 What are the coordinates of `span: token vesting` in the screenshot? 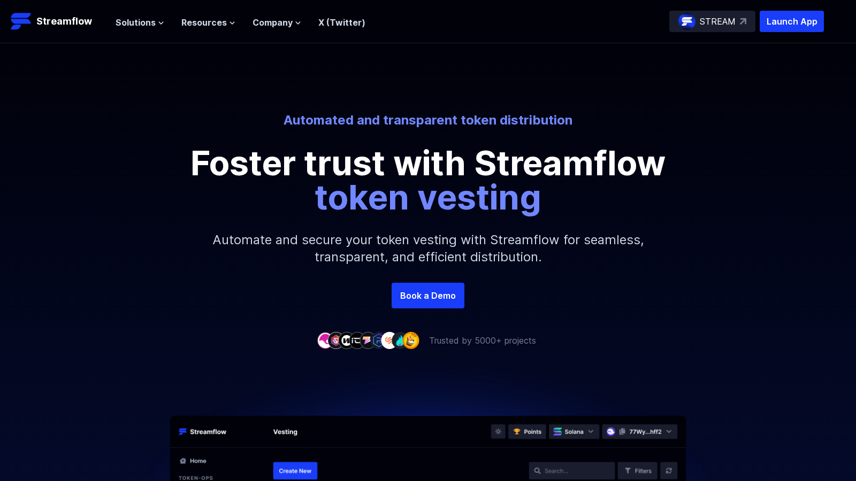 It's located at (428, 197).